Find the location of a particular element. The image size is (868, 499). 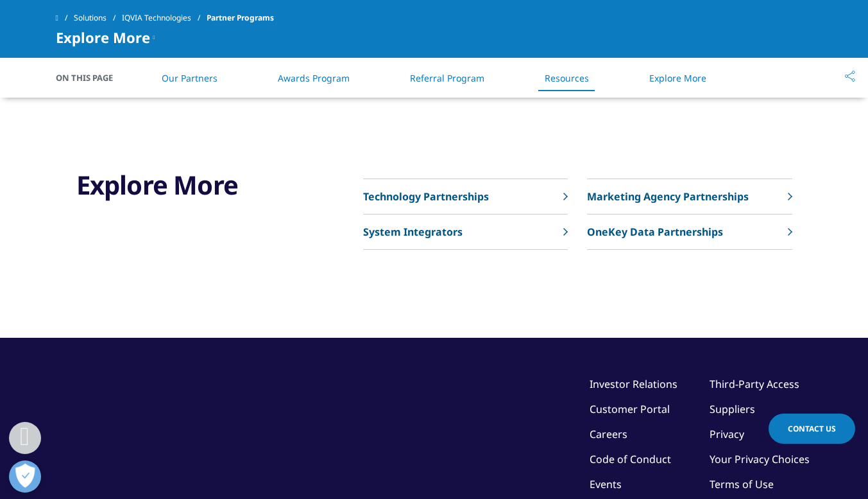

button: Open Preferences is located at coordinates (25, 477).